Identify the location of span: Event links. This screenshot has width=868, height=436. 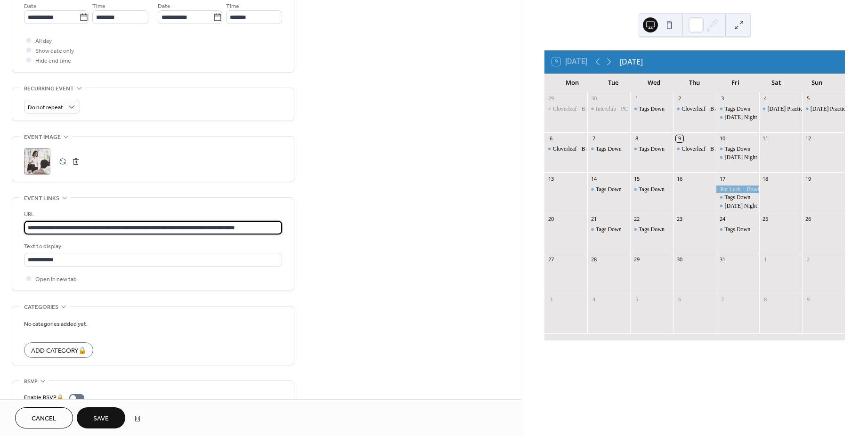
(41, 199).